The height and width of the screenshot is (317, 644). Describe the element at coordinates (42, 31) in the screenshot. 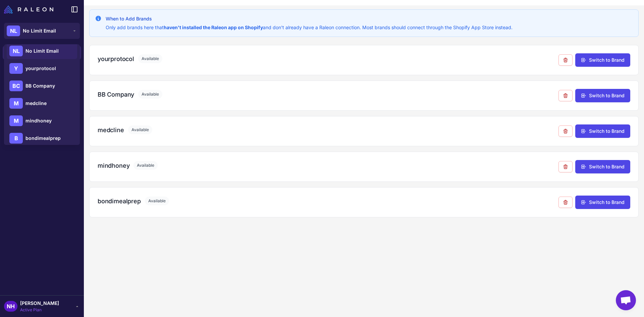

I see `button: NLNo Limit Email` at that location.